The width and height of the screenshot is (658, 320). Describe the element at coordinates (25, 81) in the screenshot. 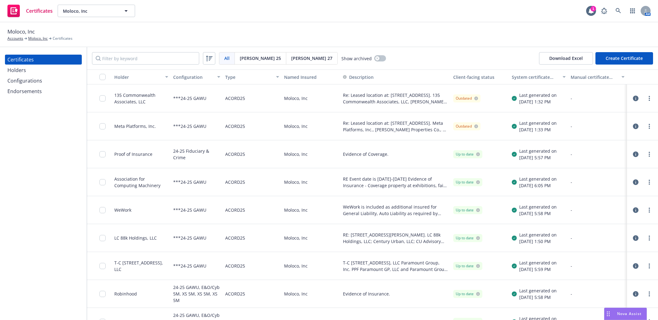

I see `div: Configurations` at that location.